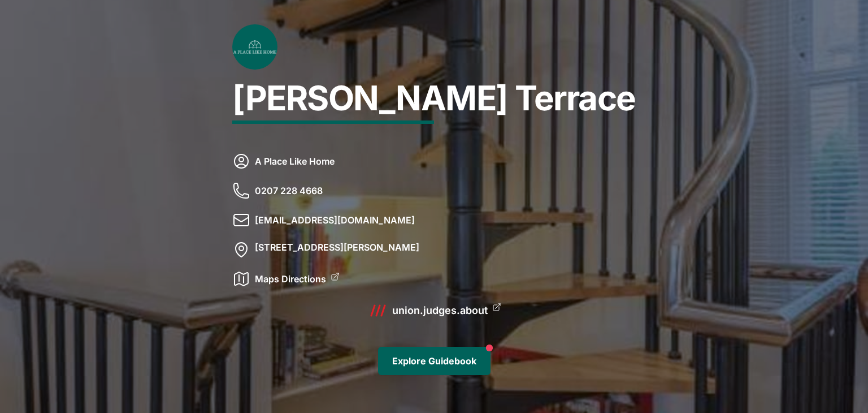 Image resolution: width=868 pixels, height=413 pixels. Describe the element at coordinates (291, 278) in the screenshot. I see `a: Maps Directions` at that location.